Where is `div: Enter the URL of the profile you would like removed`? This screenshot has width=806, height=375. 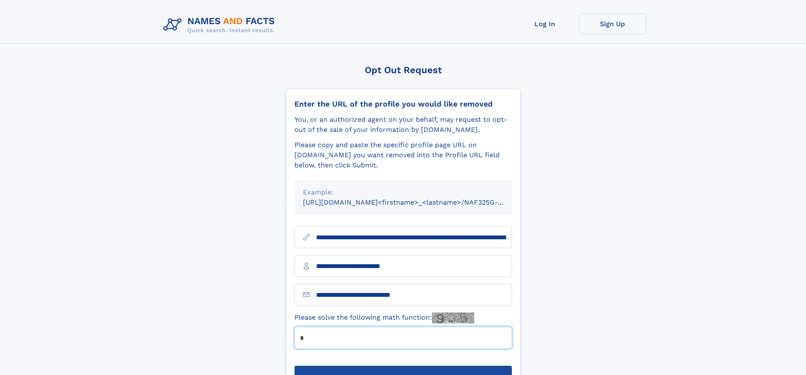
div: Enter the URL of the profile you would like removed is located at coordinates (403, 104).